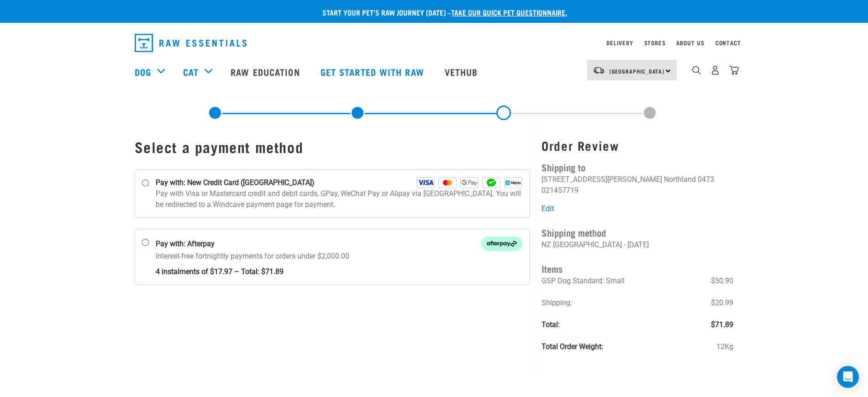  I want to click on img: GPay, so click(469, 183).